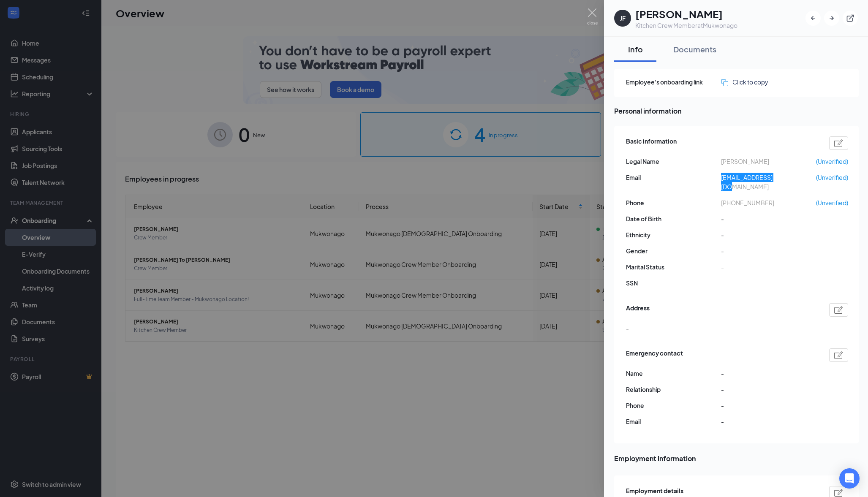 The image size is (868, 497). What do you see at coordinates (655, 355) in the screenshot?
I see `span: Emergency contact` at bounding box center [655, 355].